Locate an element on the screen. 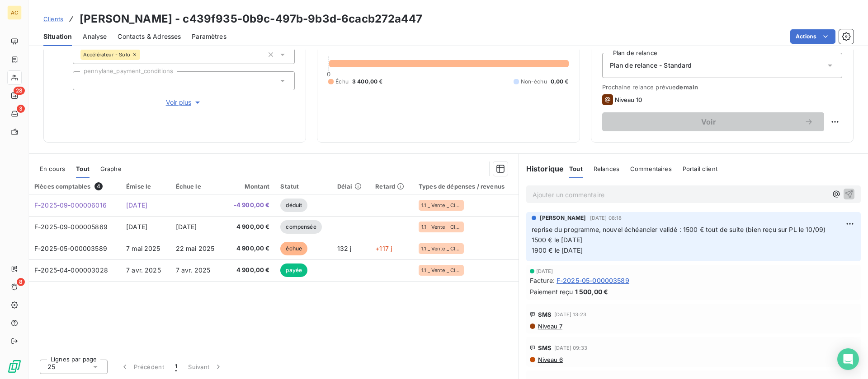 This screenshot has width=868, height=379. span: Niveau 10 is located at coordinates (628, 100).